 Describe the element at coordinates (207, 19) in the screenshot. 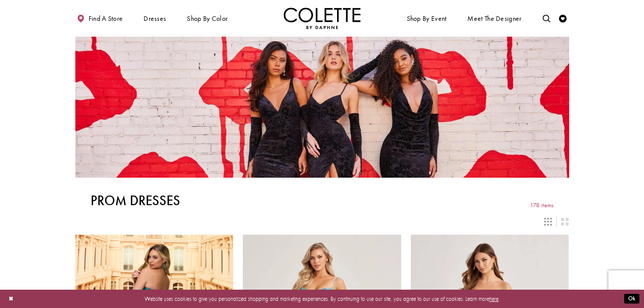

I see `span: Shop by color` at that location.